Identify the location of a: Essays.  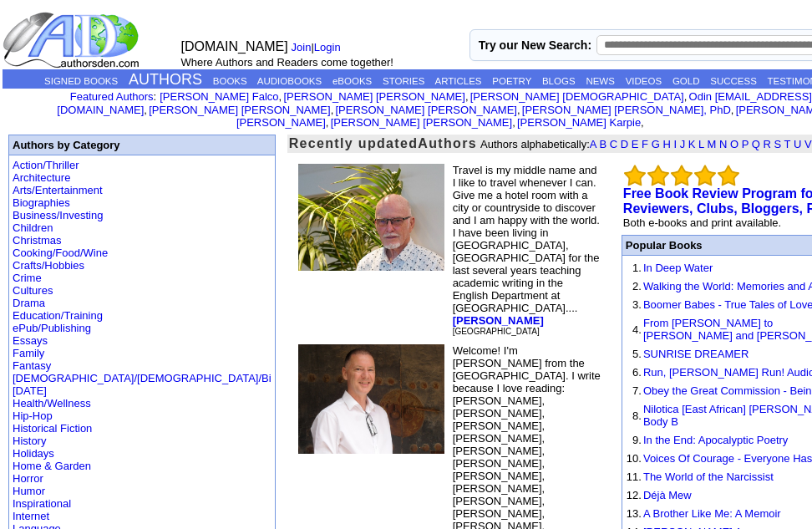
(30, 340).